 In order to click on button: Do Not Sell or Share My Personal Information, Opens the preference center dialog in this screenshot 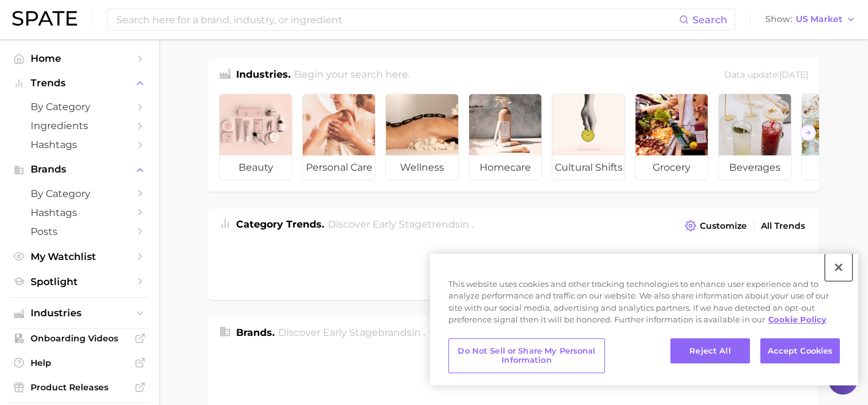, I will do `click(527, 355)`.